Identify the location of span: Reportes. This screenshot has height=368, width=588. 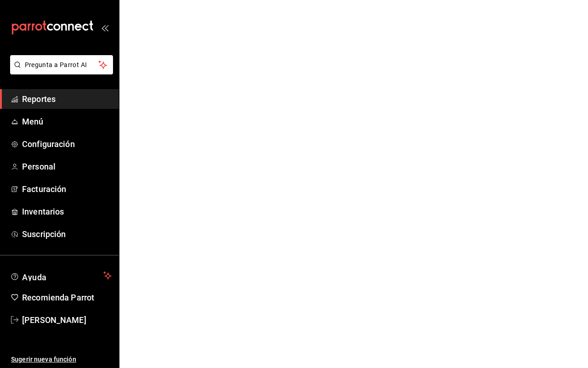
(66, 98).